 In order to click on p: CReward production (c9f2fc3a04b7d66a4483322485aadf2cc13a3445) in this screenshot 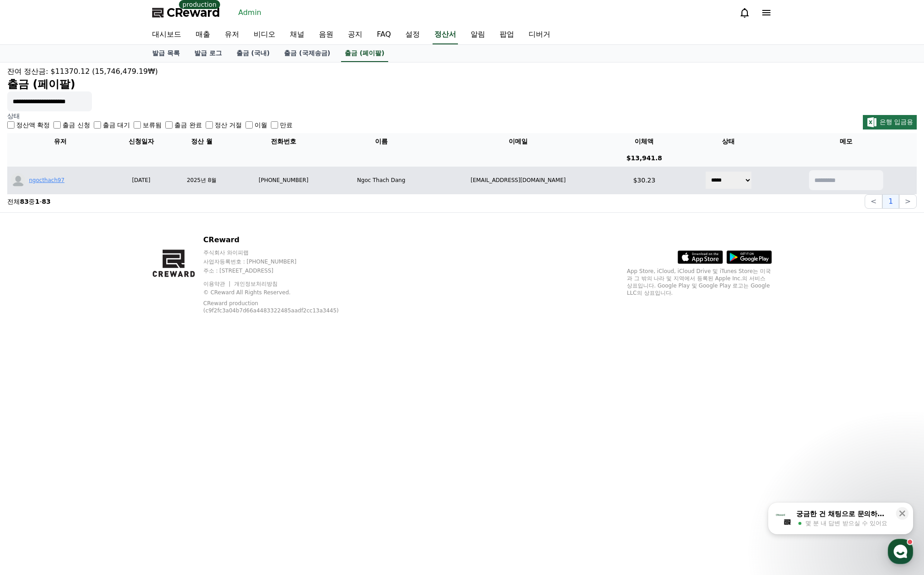, I will do `click(276, 307)`.